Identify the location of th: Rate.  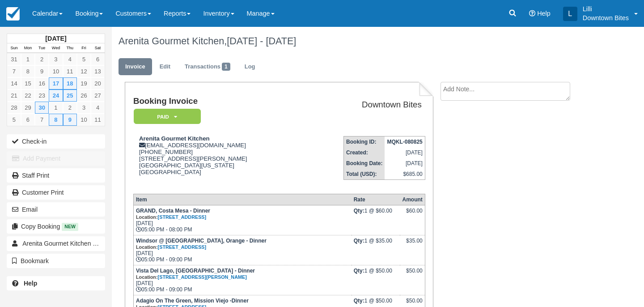
(376, 199).